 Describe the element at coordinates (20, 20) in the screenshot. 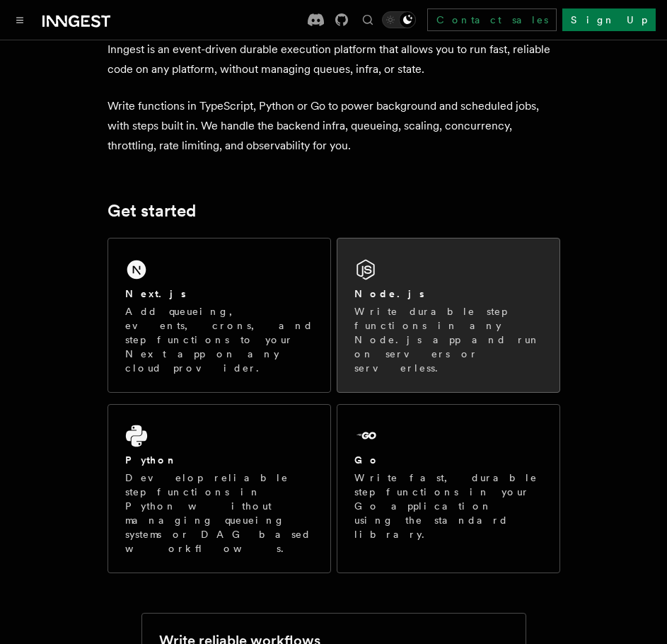

I see `button: Toggle navigation` at that location.